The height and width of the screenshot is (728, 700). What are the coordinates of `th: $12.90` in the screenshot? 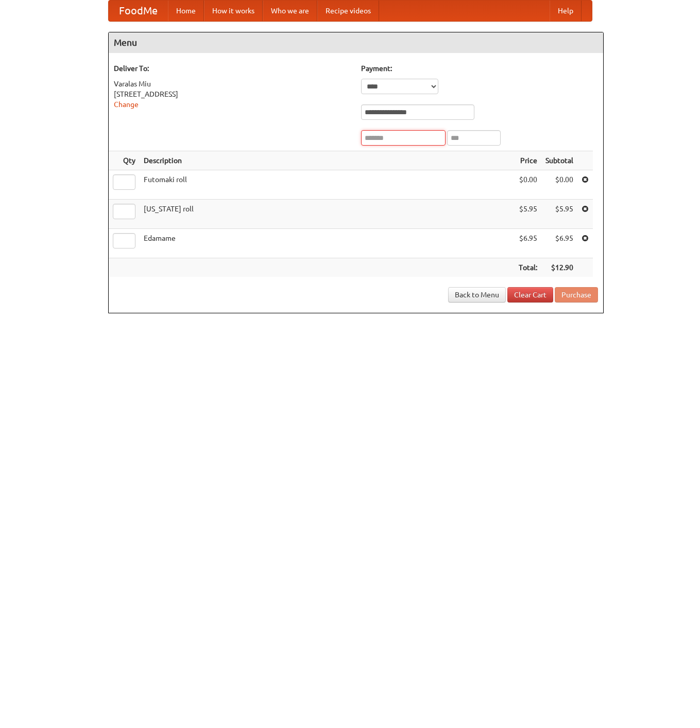 It's located at (560, 268).